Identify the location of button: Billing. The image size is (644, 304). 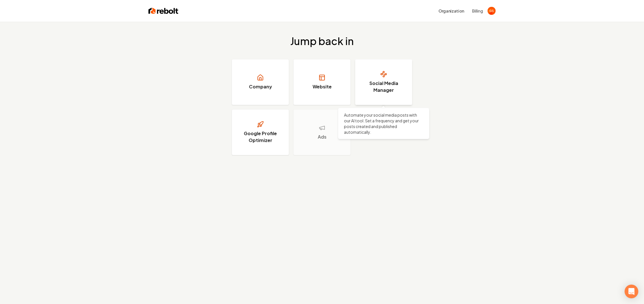
(478, 11).